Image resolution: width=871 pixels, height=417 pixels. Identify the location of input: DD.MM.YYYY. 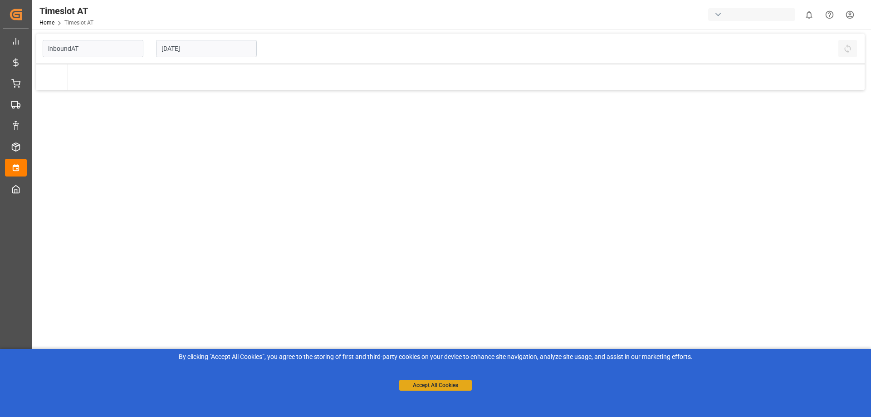
(206, 49).